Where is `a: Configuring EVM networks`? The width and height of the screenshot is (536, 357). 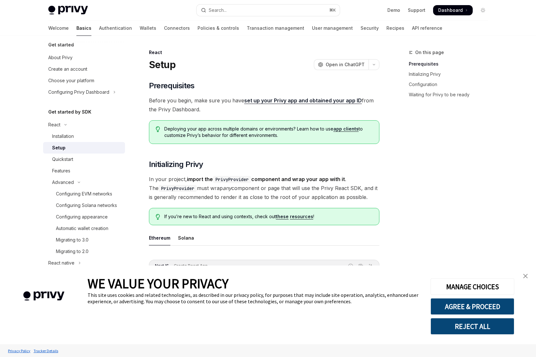
a: Configuring EVM networks is located at coordinates (84, 194).